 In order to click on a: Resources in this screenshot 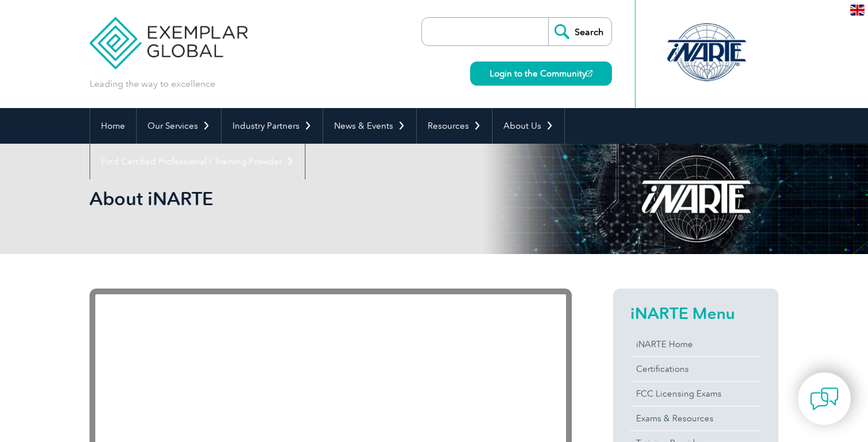, I will do `click(454, 126)`.